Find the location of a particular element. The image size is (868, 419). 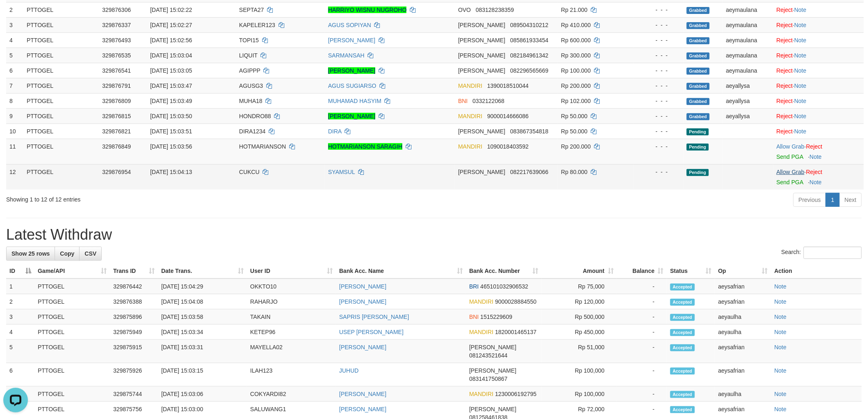

td: COKYARDI82 is located at coordinates (291, 394).